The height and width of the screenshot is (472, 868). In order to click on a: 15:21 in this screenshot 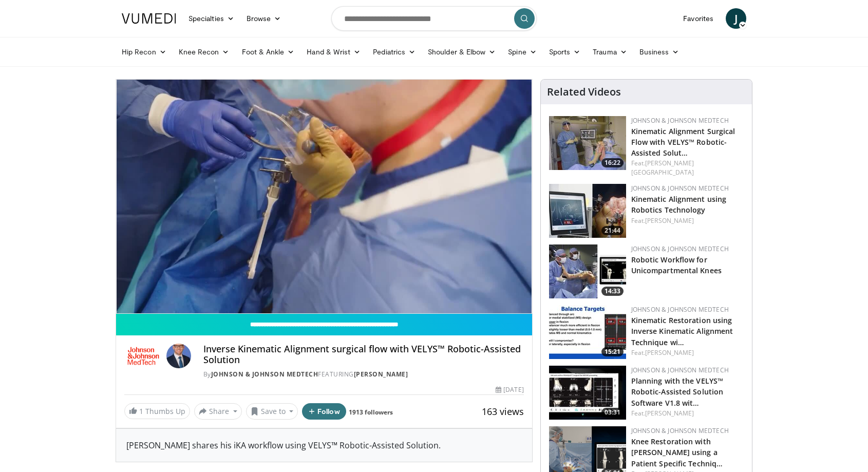, I will do `click(588, 332)`.